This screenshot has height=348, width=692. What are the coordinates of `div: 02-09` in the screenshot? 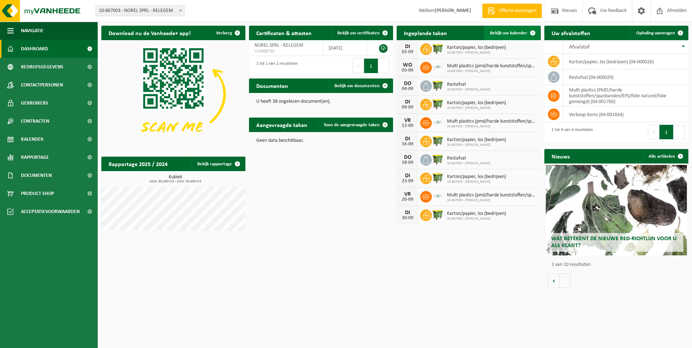 It's located at (407, 52).